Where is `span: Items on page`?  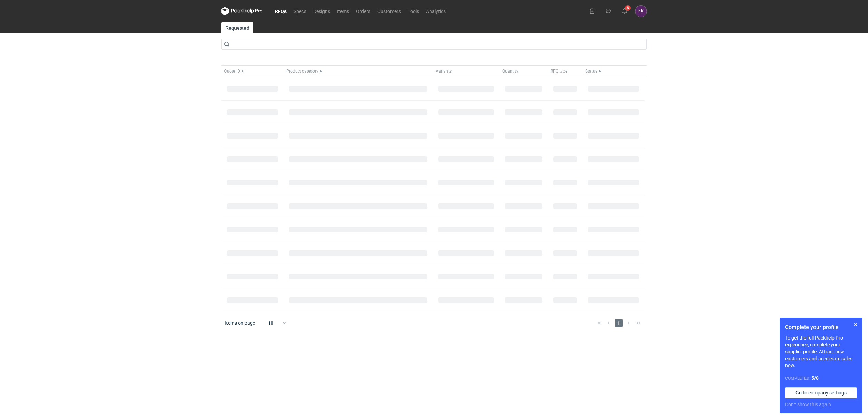
span: Items on page is located at coordinates (240, 323).